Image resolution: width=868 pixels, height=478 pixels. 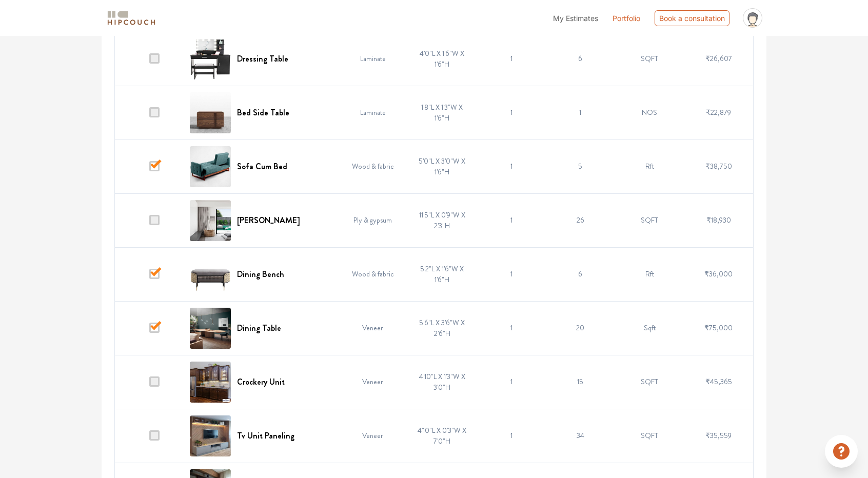 I want to click on span: ₹18,930, so click(x=719, y=220).